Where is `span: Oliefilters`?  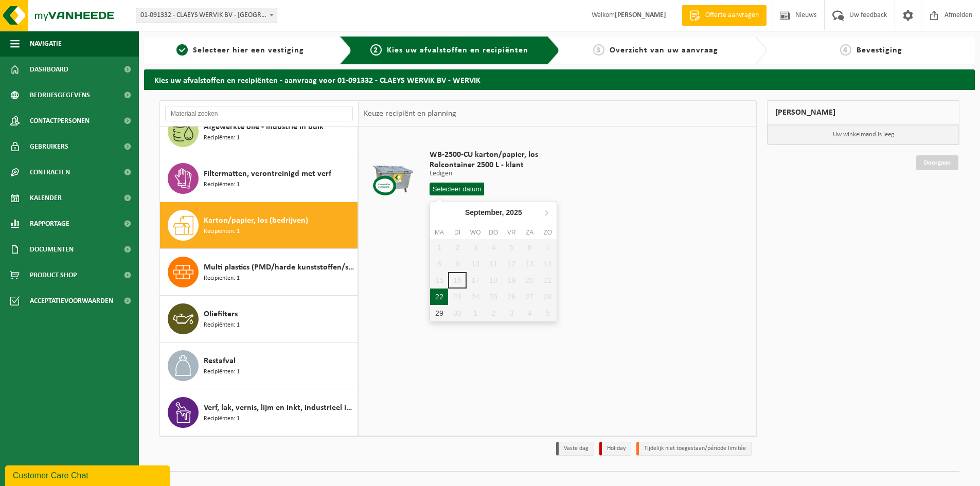 span: Oliefilters is located at coordinates (220, 314).